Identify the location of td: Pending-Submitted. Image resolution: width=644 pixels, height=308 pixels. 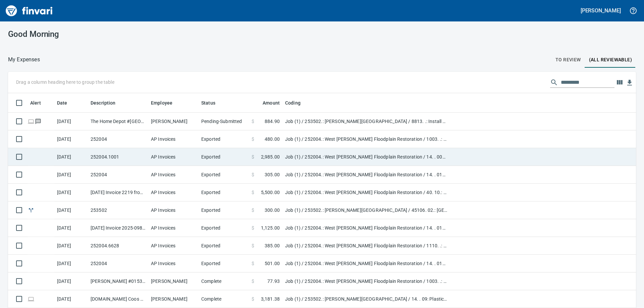
(224, 121).